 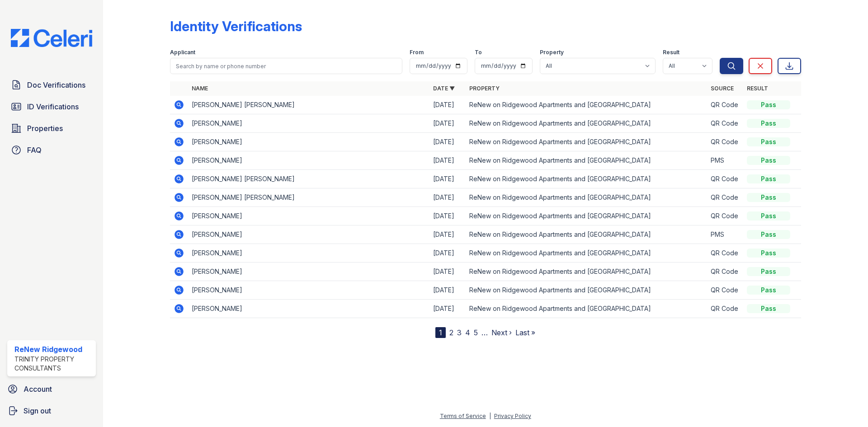 I want to click on a: 2, so click(x=451, y=333).